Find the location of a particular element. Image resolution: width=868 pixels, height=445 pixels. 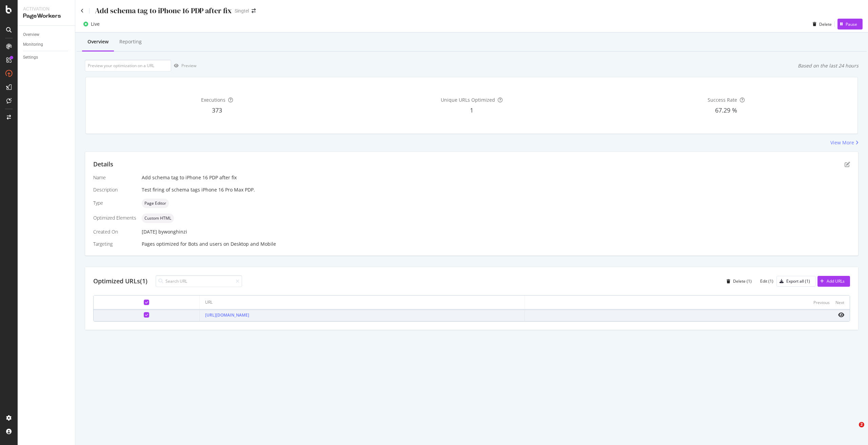

div: Settings is located at coordinates (31, 57).